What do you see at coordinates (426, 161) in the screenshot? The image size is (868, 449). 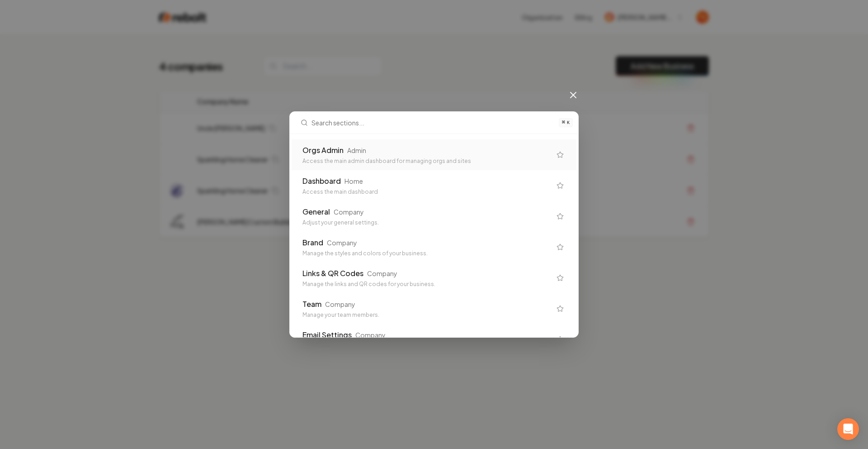 I see `div: Access the main admin dashboard for managing orgs and sites` at bounding box center [426, 161].